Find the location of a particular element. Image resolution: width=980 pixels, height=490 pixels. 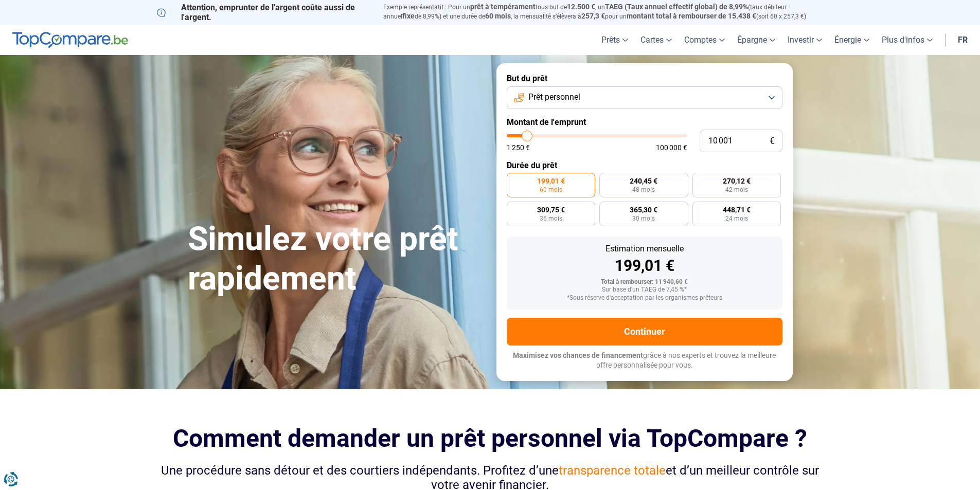

span: 240,45 € is located at coordinates (643, 181).